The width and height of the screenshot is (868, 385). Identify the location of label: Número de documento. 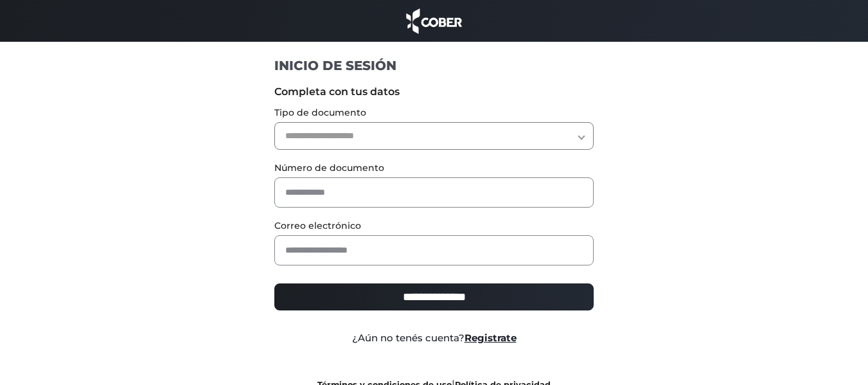
(434, 168).